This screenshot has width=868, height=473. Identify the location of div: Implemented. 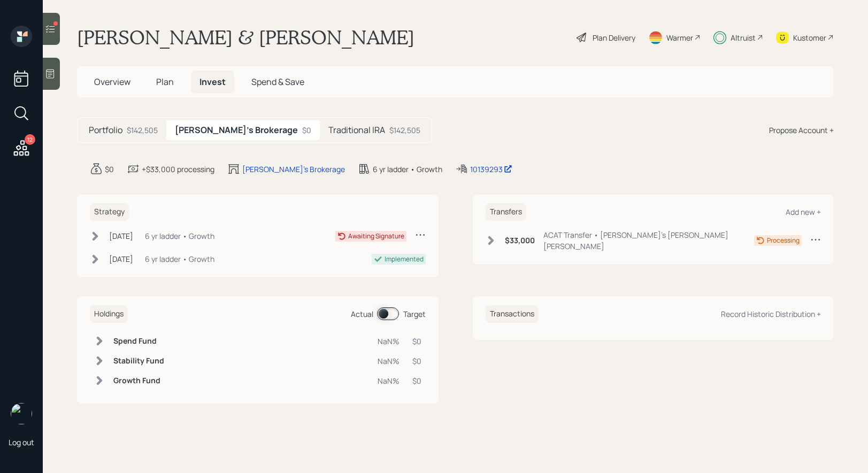
(404, 259).